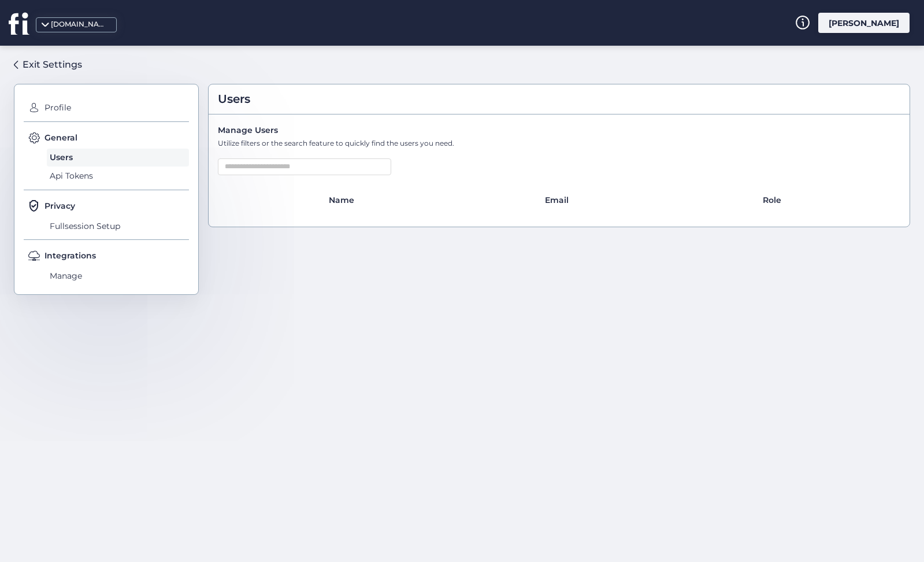 The height and width of the screenshot is (562, 924). I want to click on span: General, so click(61, 138).